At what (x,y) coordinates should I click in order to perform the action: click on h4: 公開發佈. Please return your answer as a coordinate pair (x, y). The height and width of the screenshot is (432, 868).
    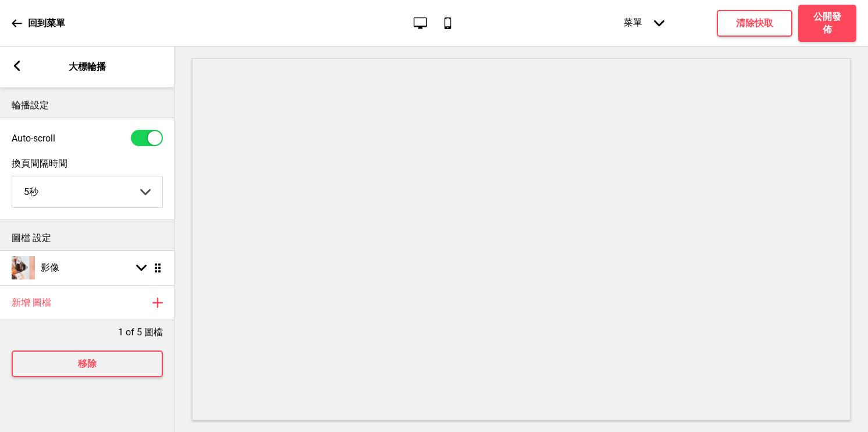
    Looking at the image, I should click on (828, 23).